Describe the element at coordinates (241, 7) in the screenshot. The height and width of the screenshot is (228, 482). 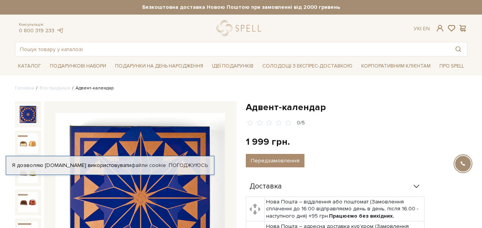
I see `strong: Безкоштовна доставка Новою Поштою при замовленні від 2000 гривень` at that location.